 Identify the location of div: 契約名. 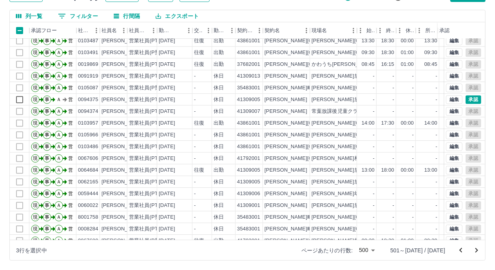
(287, 31).